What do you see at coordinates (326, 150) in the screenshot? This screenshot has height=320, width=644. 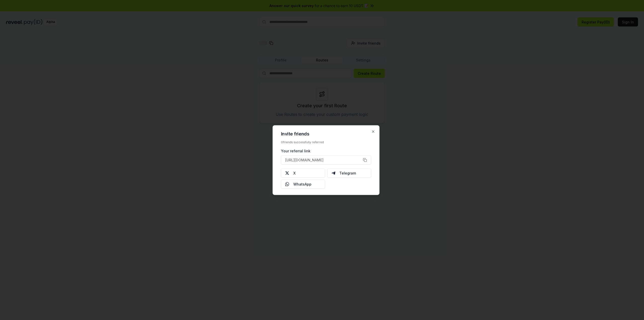 I see `div: Your referral link` at bounding box center [326, 150].